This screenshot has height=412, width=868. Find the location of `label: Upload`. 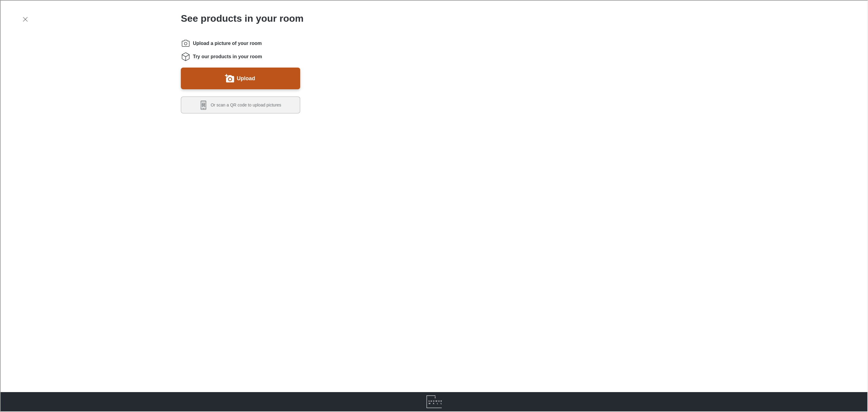

label: Upload is located at coordinates (245, 78).